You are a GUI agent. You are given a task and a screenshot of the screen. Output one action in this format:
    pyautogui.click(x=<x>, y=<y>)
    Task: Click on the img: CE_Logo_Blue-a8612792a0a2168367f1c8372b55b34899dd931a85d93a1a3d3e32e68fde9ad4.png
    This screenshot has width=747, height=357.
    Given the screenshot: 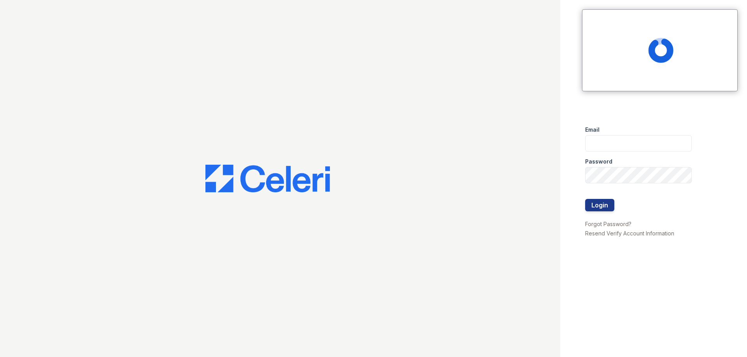 What is the action you would take?
    pyautogui.click(x=268, y=179)
    